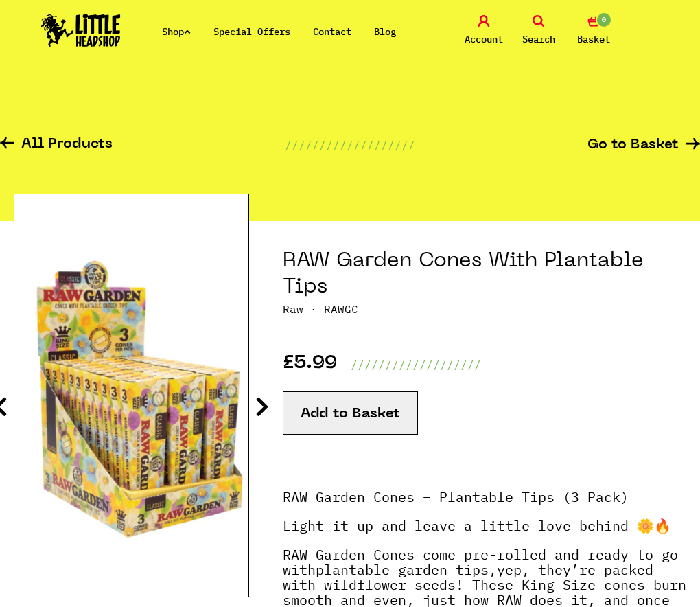 The image size is (700, 607). I want to click on button: Add to Basket, so click(350, 413).